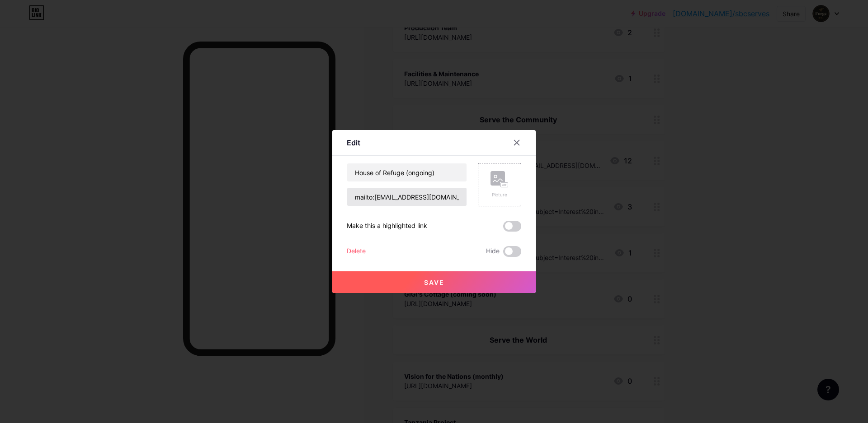  What do you see at coordinates (434, 282) in the screenshot?
I see `button: Save` at bounding box center [434, 282].